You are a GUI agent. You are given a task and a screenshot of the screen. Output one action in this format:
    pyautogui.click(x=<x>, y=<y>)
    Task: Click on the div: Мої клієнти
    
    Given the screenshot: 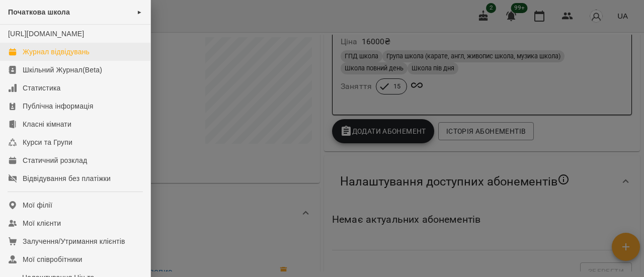 What is the action you would take?
    pyautogui.click(x=42, y=224)
    